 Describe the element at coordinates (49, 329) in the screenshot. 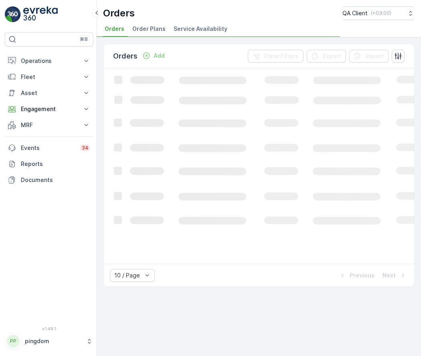

I see `span: v 1.48.1` at that location.